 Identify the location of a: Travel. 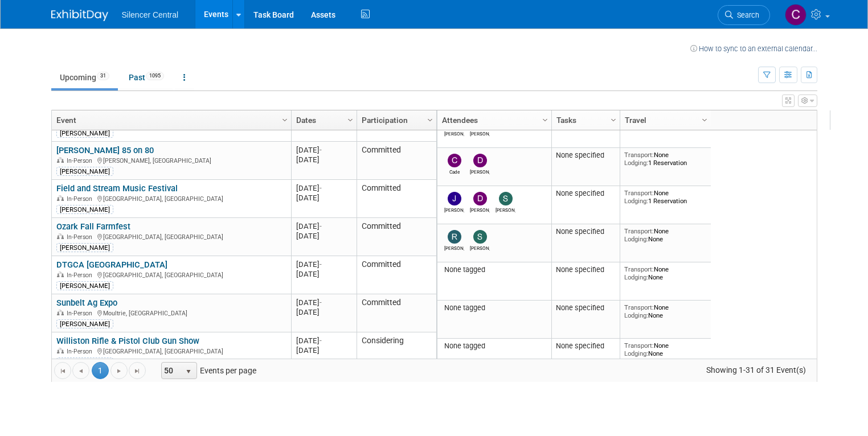
(664, 120).